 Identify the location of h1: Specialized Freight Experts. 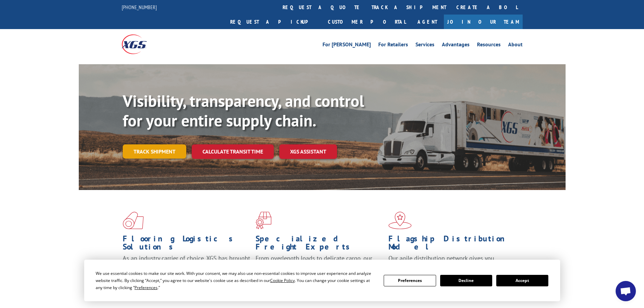
(320, 245).